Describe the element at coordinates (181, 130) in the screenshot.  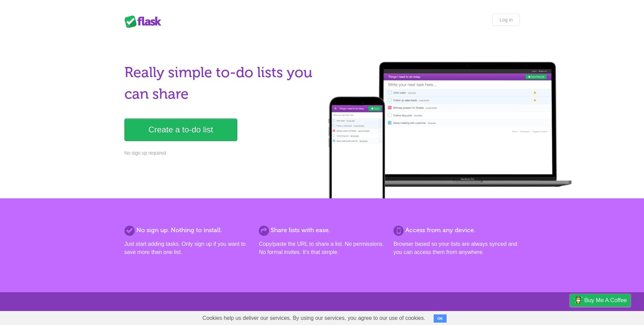
I see `a: Create a to-do list` at that location.